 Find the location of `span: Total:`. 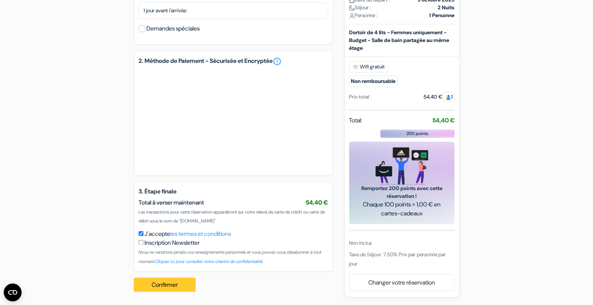

span: Total: is located at coordinates (355, 121).